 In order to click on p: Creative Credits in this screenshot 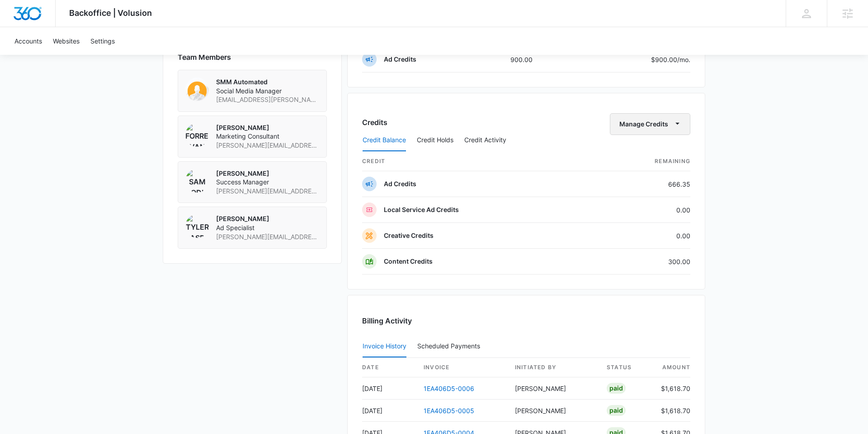, I will do `click(409, 235)`.